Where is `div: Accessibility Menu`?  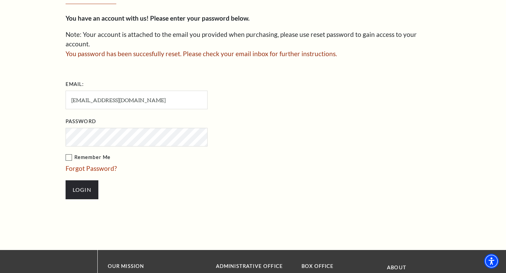 div: Accessibility Menu is located at coordinates (491, 261).